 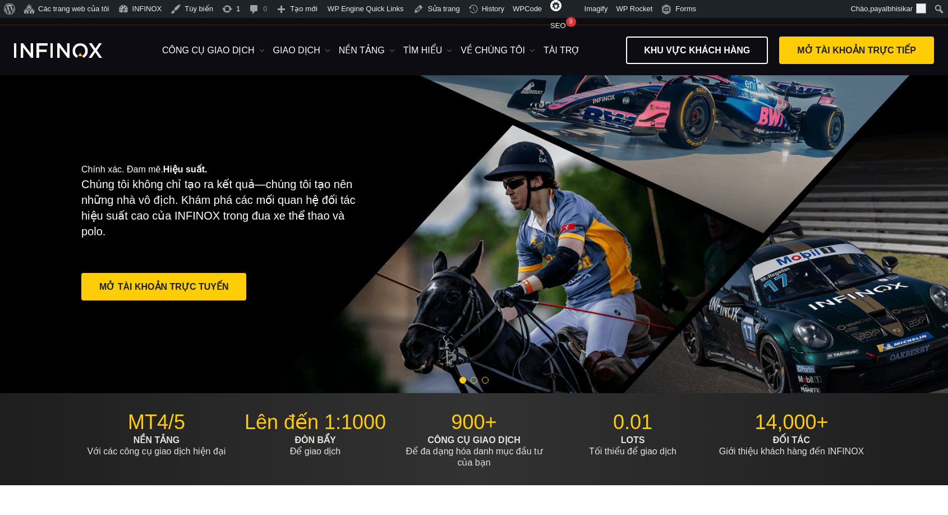 What do you see at coordinates (485, 380) in the screenshot?
I see `span: Go to slide 3` at bounding box center [485, 380].